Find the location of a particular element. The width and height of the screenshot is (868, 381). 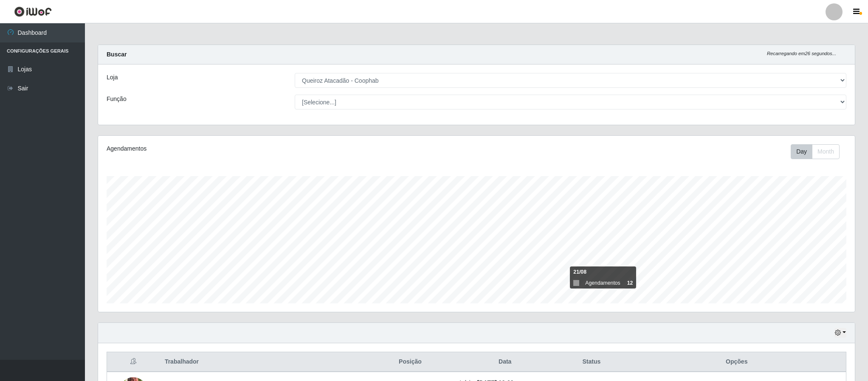

th: Trabalhador is located at coordinates (263, 362).